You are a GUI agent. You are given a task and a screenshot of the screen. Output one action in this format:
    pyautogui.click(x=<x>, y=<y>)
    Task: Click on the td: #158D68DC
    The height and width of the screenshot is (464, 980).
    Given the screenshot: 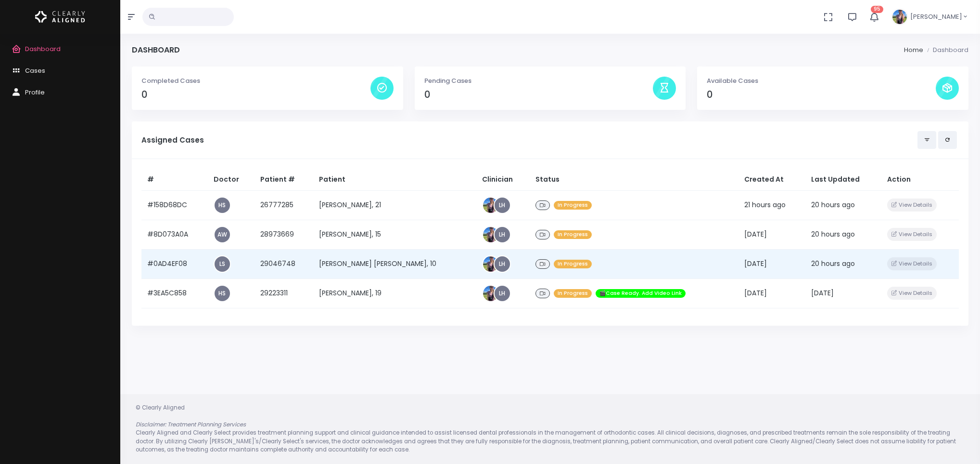 What is the action you would take?
    pyautogui.click(x=174, y=204)
    